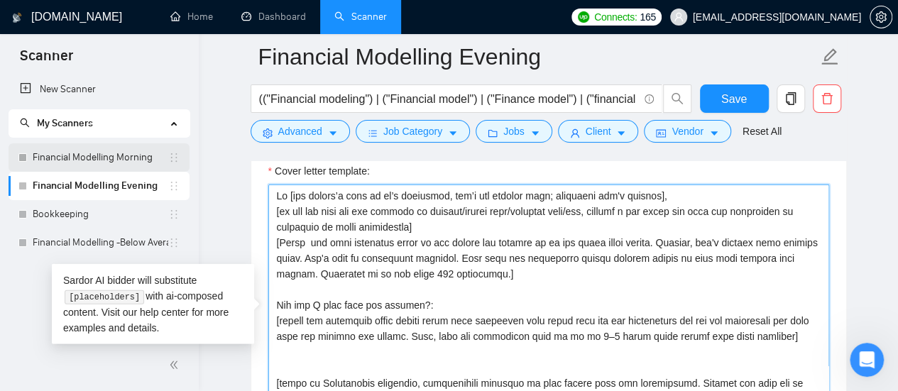 Image resolution: width=898 pixels, height=391 pixels. What do you see at coordinates (104, 298) in the screenshot?
I see `code: [placeholders]` at bounding box center [104, 298].